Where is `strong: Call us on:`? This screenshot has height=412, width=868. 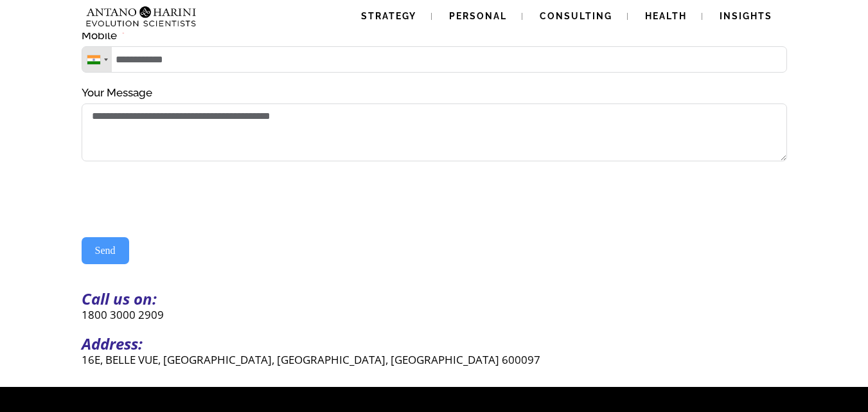 strong: Call us on: is located at coordinates (119, 298).